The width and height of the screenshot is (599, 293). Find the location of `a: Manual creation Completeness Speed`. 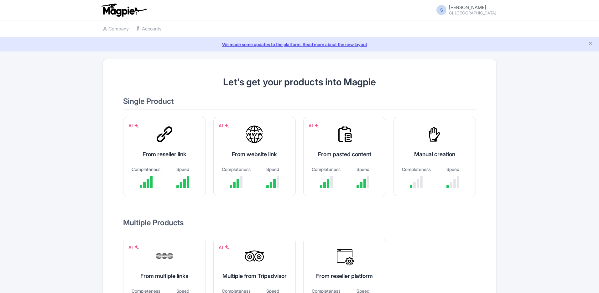

a: Manual creation Completeness Speed is located at coordinates (435, 160).